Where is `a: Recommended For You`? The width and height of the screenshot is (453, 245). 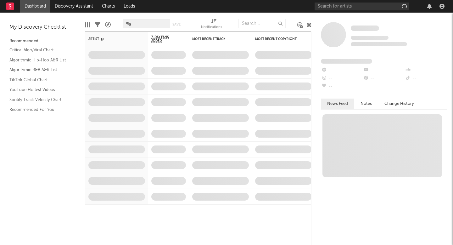
a: Recommended For You is located at coordinates (39, 109).